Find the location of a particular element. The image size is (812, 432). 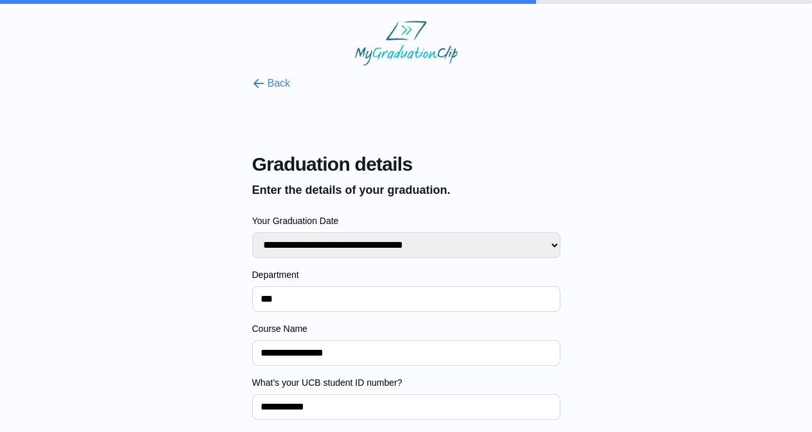

label: Your Graduation Date is located at coordinates (407, 221).